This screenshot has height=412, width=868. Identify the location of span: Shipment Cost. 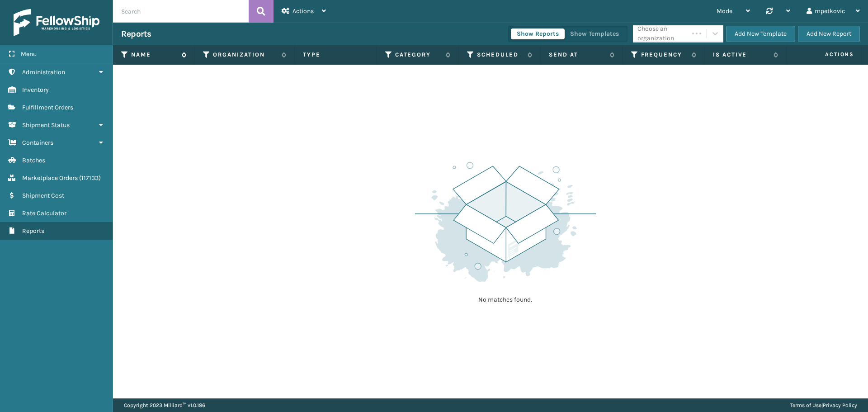
(43, 195).